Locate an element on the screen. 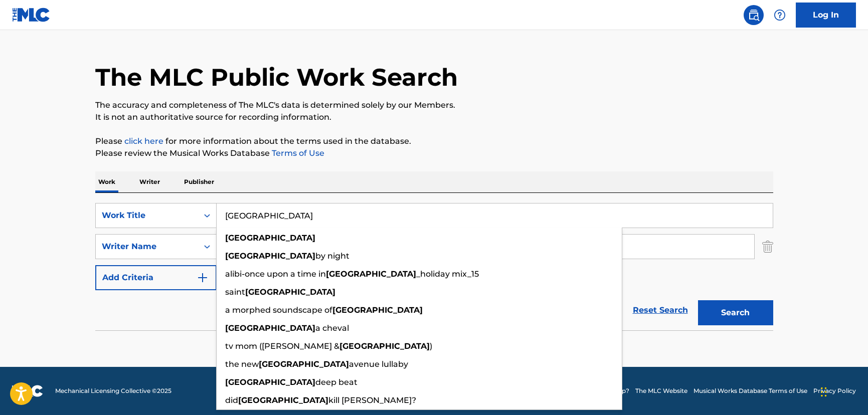  span: deep beat is located at coordinates (336, 382).